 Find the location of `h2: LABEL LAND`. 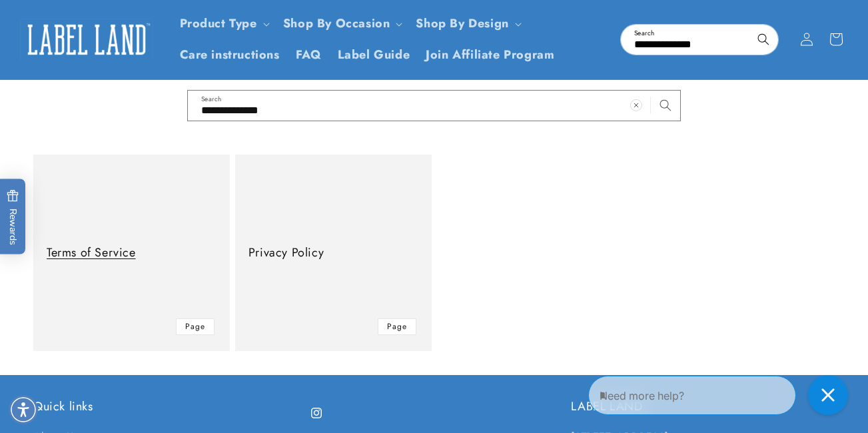

h2: LABEL LAND is located at coordinates (702, 407).